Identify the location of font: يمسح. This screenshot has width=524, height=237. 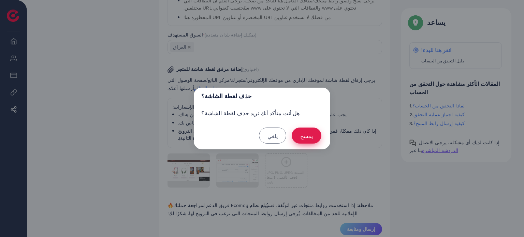
(306, 136).